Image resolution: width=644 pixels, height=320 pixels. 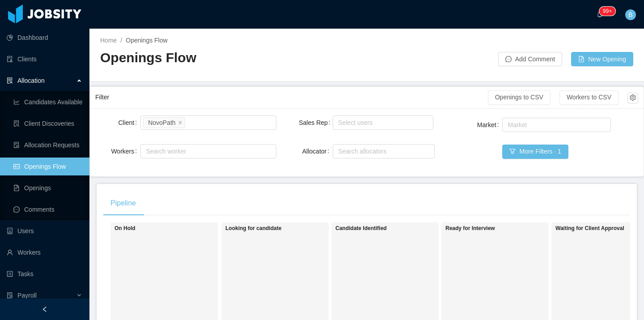 I want to click on i: icon: close, so click(x=180, y=122).